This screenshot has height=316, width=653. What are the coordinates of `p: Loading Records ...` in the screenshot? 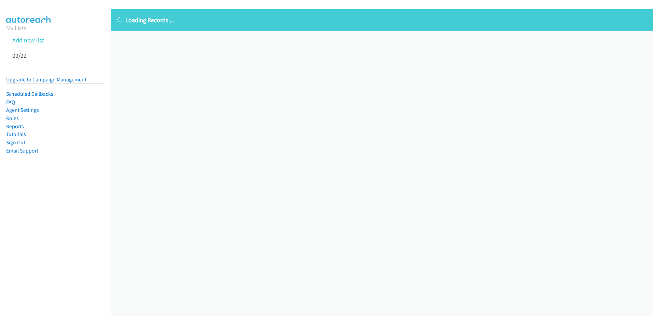 It's located at (382, 20).